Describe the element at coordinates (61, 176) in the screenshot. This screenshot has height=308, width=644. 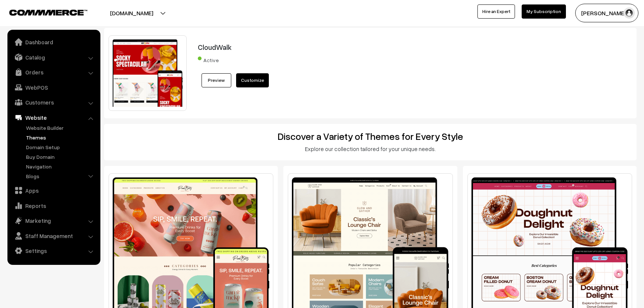
I see `a: Blogs` at that location.